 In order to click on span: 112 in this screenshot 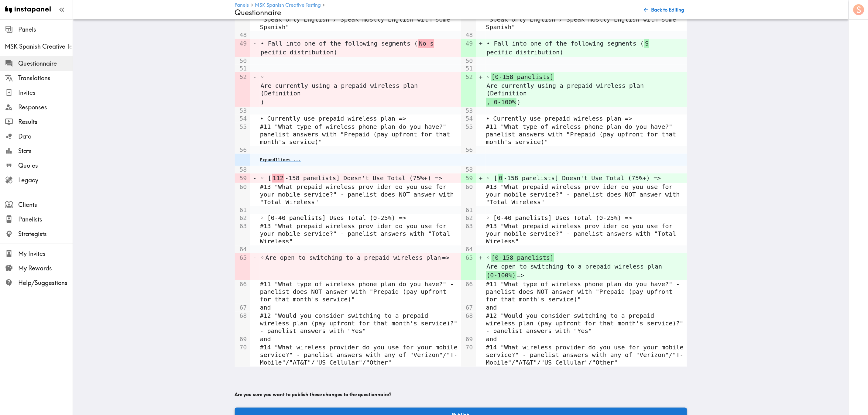, I will do `click(278, 178)`.